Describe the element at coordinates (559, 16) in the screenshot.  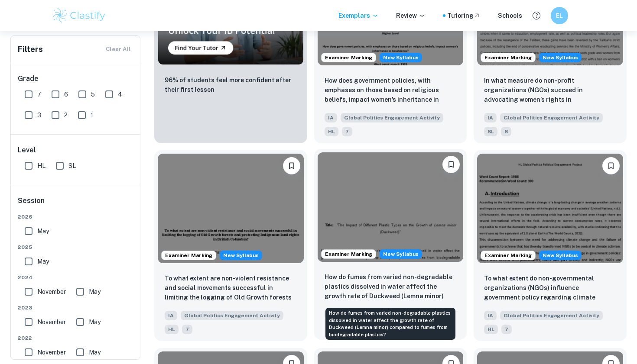
I see `h6: EL` at that location.